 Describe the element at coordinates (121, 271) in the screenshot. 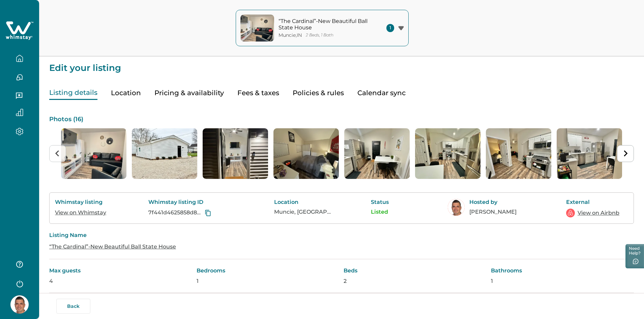

I see `p: Max guests` at that location.